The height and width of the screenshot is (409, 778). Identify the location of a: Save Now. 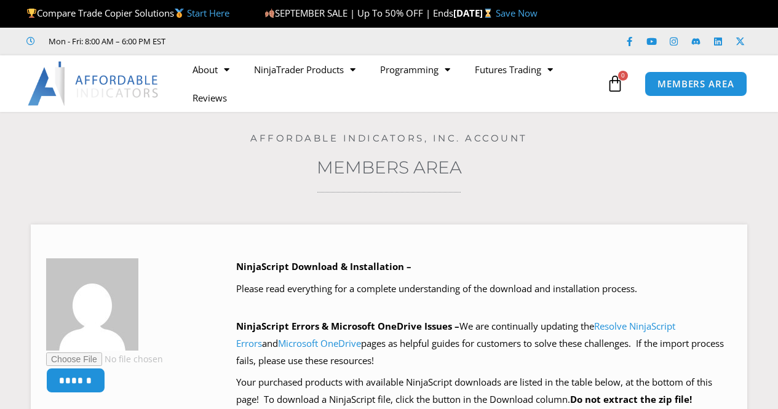
(516, 13).